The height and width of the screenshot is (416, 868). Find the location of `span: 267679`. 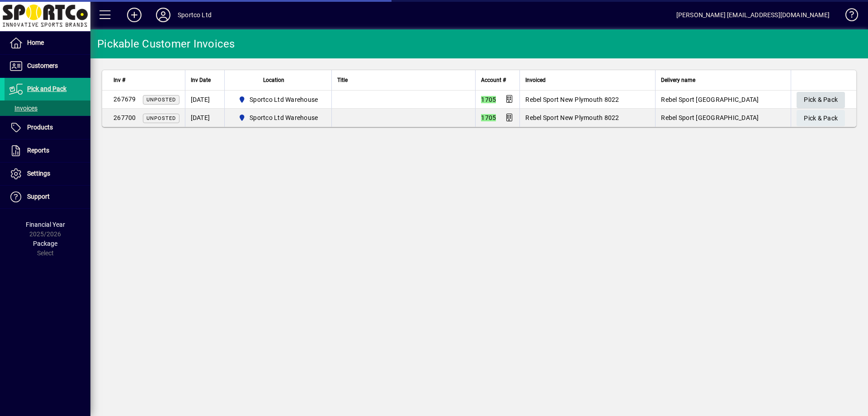

span: 267679 is located at coordinates (125, 99).